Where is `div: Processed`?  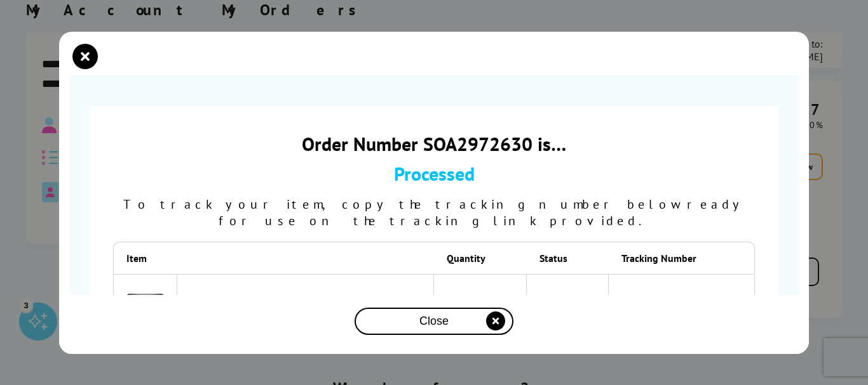
div: Processed is located at coordinates (434, 173).